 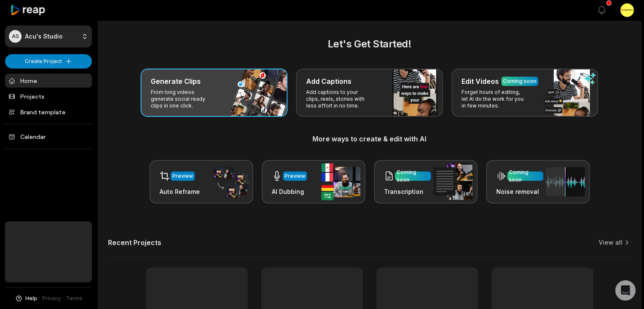 What do you see at coordinates (176, 81) in the screenshot?
I see `h3: Generate Clips` at bounding box center [176, 81].